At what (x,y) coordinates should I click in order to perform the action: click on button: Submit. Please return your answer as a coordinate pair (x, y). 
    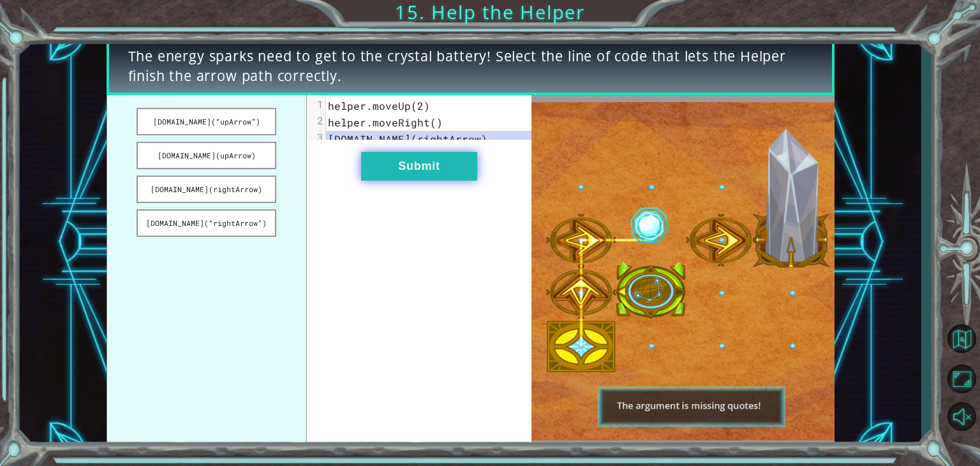
    Looking at the image, I should click on (419, 166).